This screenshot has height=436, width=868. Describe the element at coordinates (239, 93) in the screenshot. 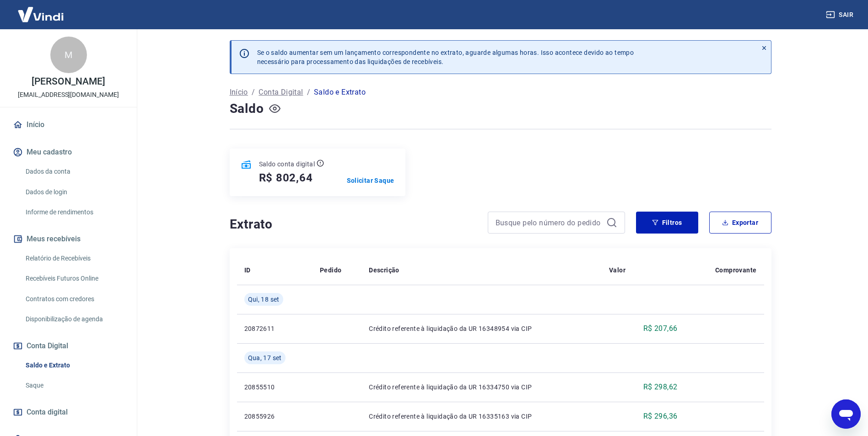

I see `p: Início` at that location.